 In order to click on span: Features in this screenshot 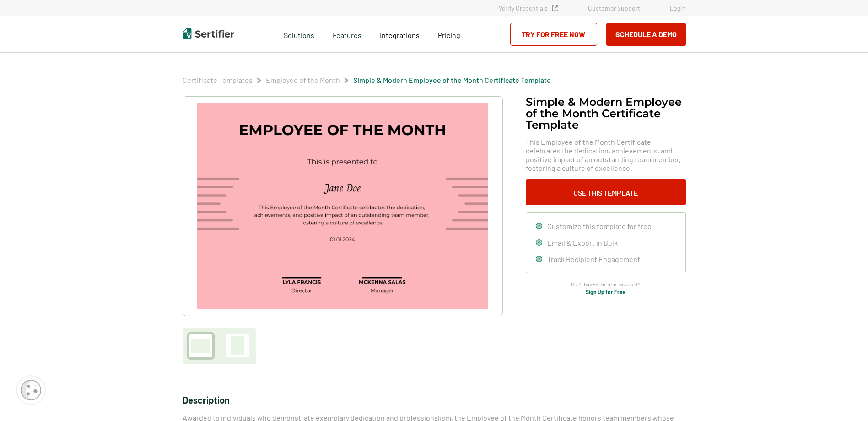, I will do `click(347, 34)`.